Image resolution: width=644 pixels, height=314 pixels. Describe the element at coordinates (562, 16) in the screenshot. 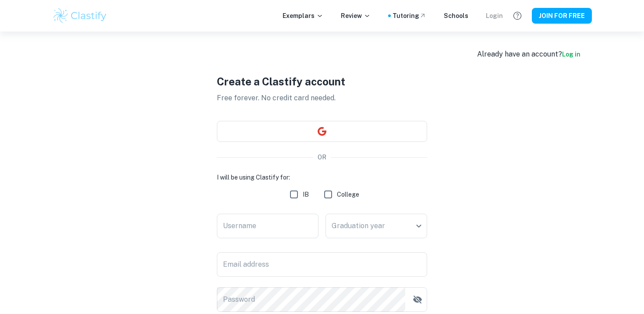

I see `button: JOIN FOR FREE` at that location.